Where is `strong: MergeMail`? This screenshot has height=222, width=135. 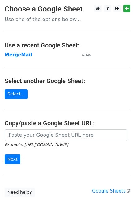
strong: MergeMail is located at coordinates (18, 55).